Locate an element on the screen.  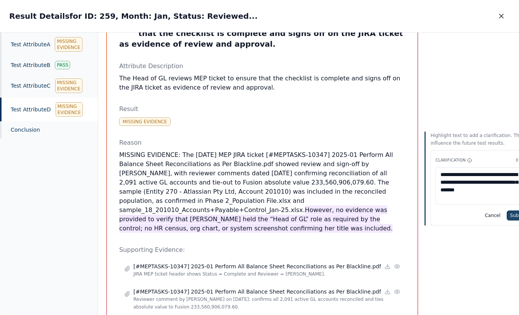
h2: Result Details for ID: 259, Month: Jan, Status: Reviewed... is located at coordinates (133, 16).